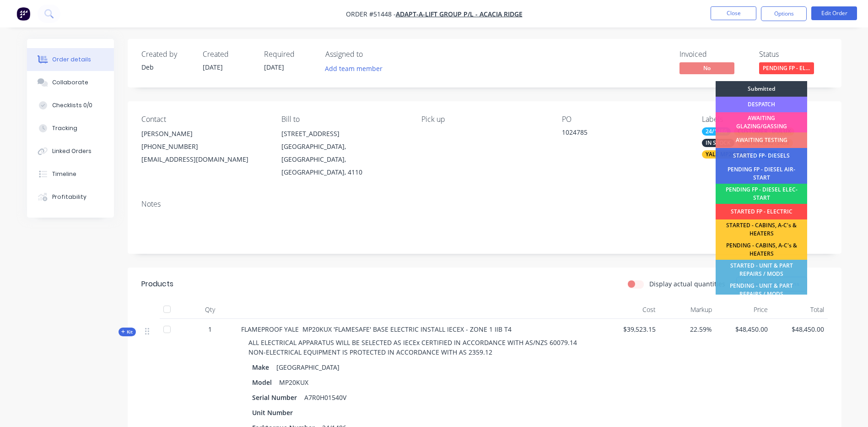  What do you see at coordinates (344, 119) in the screenshot?
I see `div: Bill to` at bounding box center [344, 119].